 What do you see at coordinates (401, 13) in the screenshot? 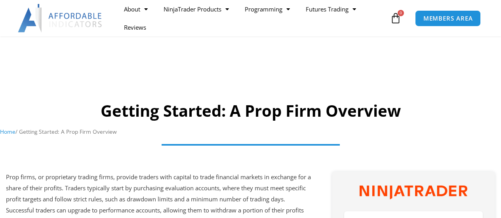
I see `span: 0` at bounding box center [401, 13].